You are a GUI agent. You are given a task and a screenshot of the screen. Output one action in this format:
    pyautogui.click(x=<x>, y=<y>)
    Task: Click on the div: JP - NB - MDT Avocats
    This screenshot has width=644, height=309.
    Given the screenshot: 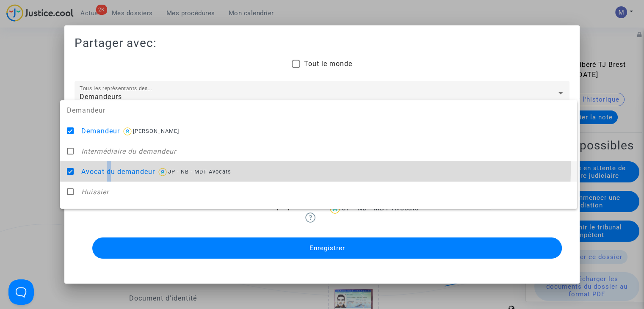 What is the action you would take?
    pyautogui.click(x=200, y=172)
    